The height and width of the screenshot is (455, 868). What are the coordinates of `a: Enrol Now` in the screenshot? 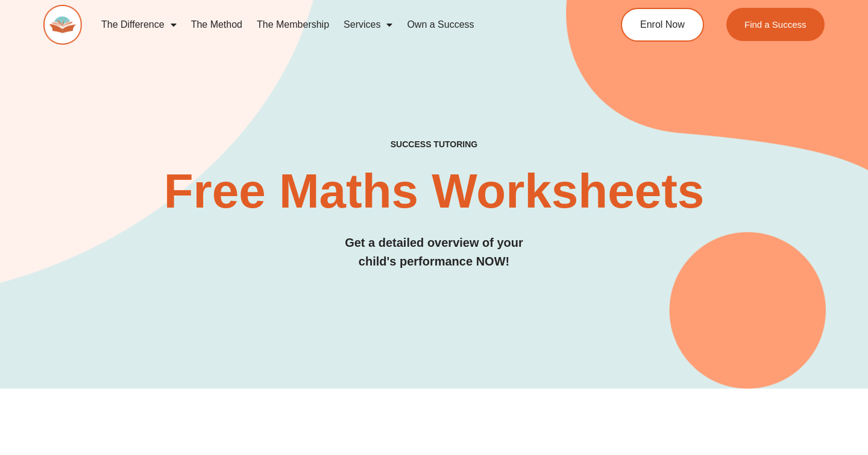 It's located at (662, 24).